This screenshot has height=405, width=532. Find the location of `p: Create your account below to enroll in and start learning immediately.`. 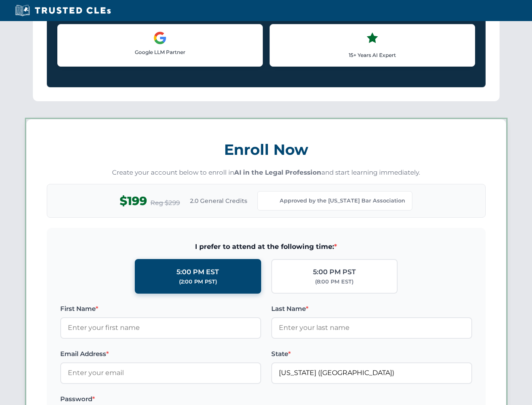

p: Create your account below to enroll in and start learning immediately. is located at coordinates (266, 172).